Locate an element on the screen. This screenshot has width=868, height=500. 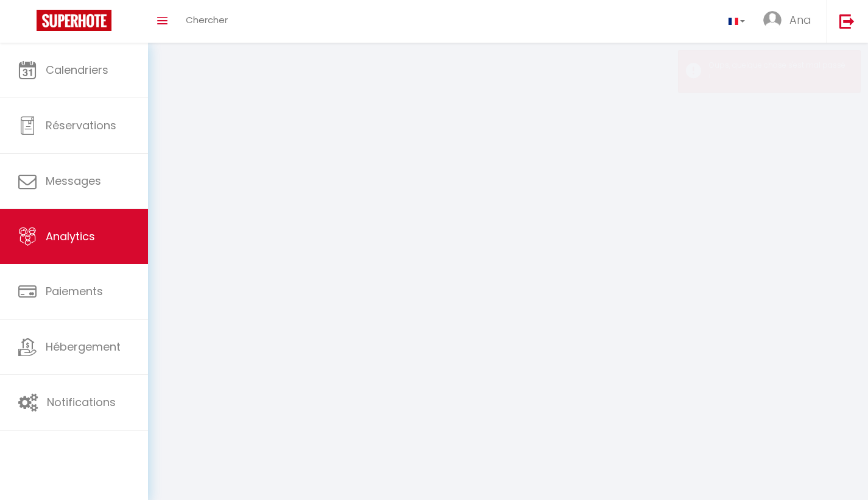
div: Oups, quelque chose s'est mal passé ! is located at coordinates (778, 71).